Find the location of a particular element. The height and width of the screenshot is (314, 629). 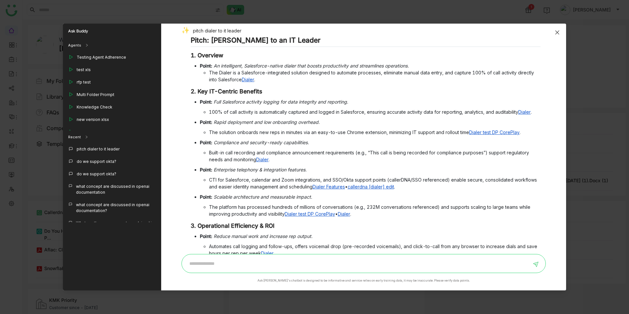

em: Scalable architecture and measurable impact. is located at coordinates (263, 197).